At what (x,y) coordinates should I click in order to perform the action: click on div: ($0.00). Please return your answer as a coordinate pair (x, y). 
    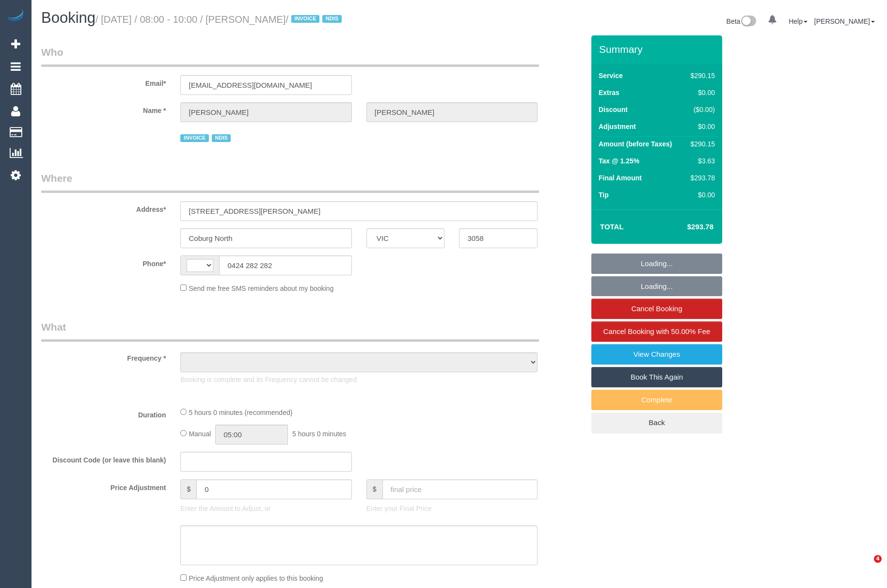
    Looking at the image, I should click on (701, 110).